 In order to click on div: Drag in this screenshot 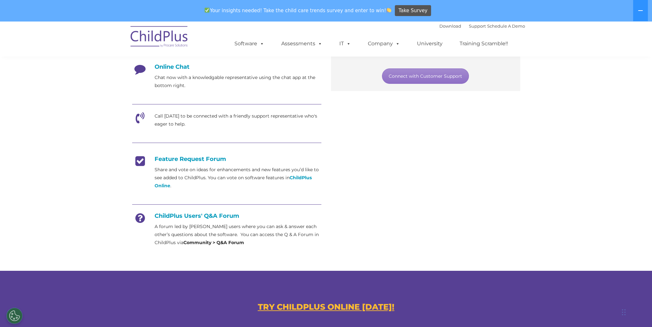, I will do `click(624, 312)`.